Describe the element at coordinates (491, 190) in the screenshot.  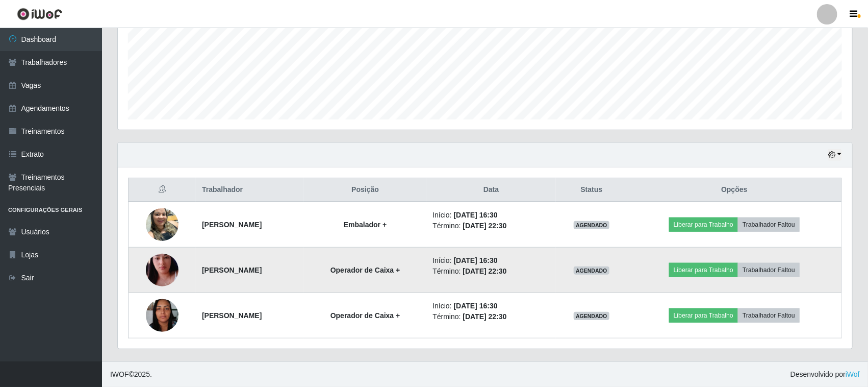
I see `th: Data` at that location.